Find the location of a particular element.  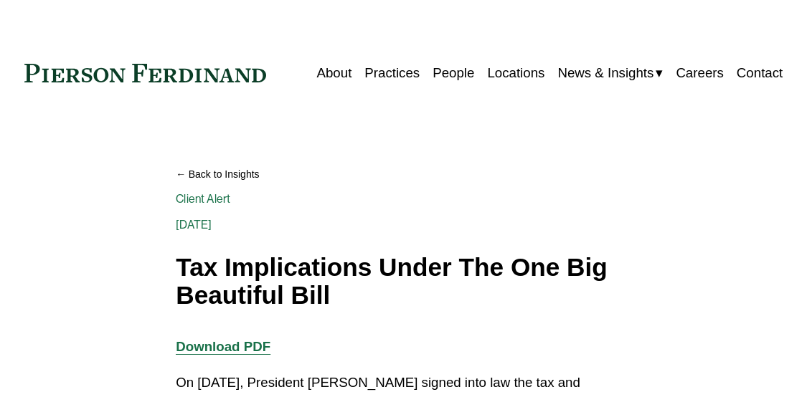

a: Practices is located at coordinates (392, 72).